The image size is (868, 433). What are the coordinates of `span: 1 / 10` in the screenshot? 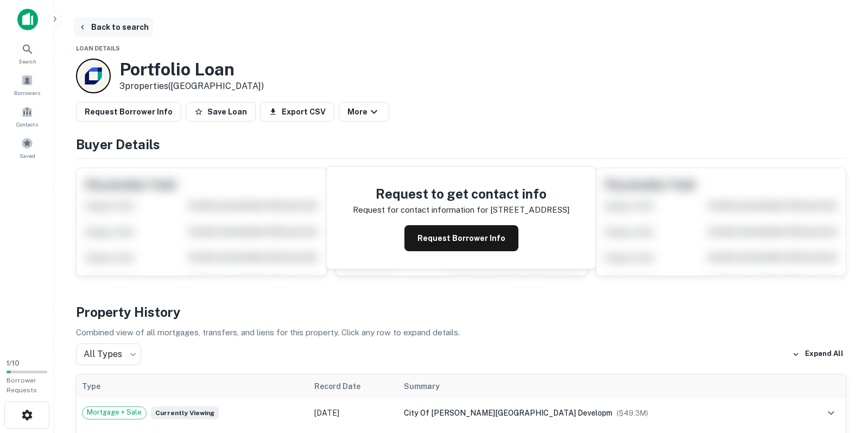 It's located at (13, 363).